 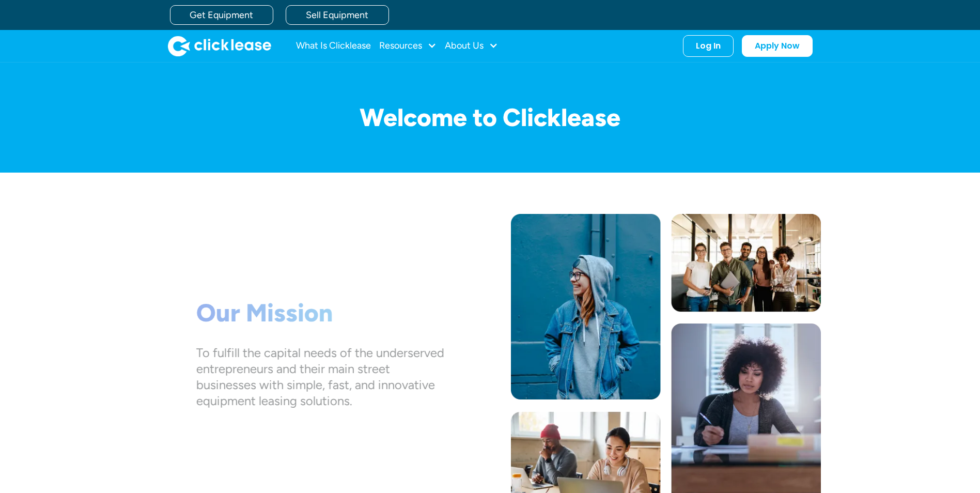 What do you see at coordinates (220, 46) in the screenshot?
I see `img: Clicklease logo` at bounding box center [220, 46].